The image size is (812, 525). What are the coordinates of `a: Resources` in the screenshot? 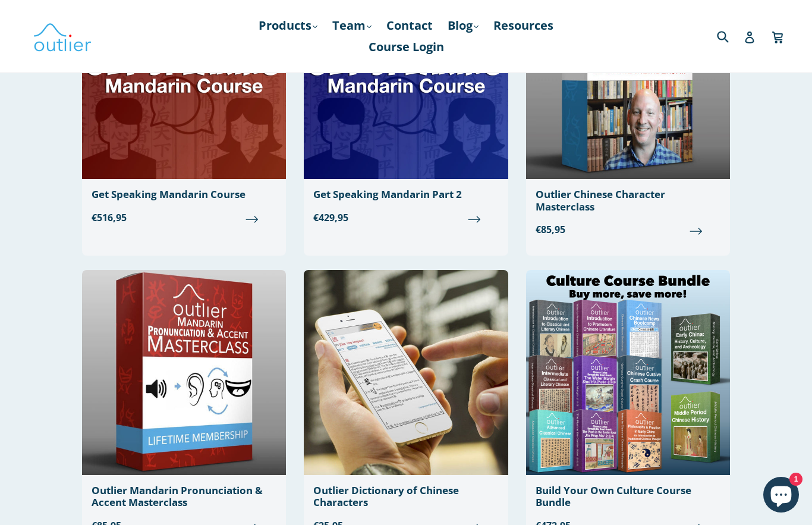 It's located at (523, 26).